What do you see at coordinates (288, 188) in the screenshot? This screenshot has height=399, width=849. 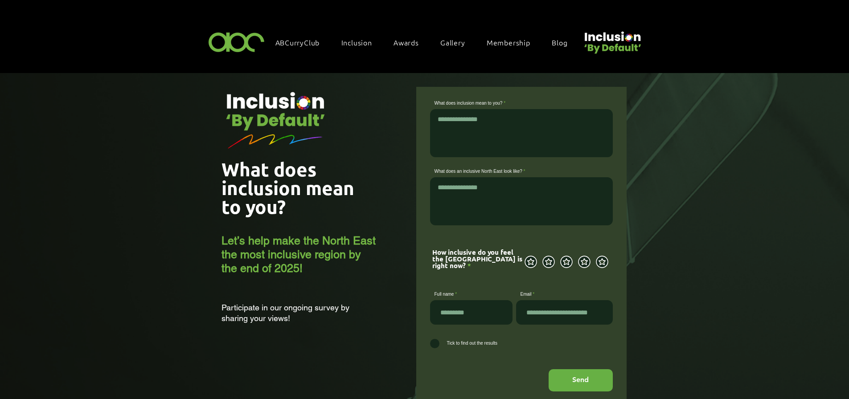 I see `span: What does inclusion mean to you?` at bounding box center [288, 188].